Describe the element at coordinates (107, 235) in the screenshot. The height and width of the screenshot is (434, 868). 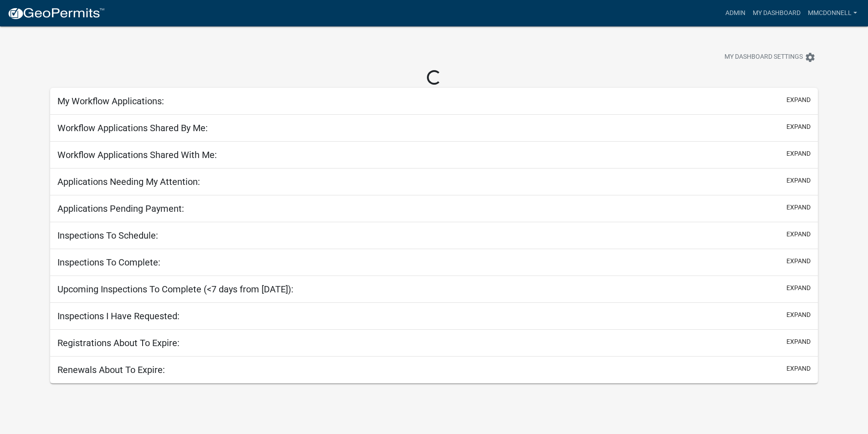
I see `h5: Inspections To Schedule:` at that location.